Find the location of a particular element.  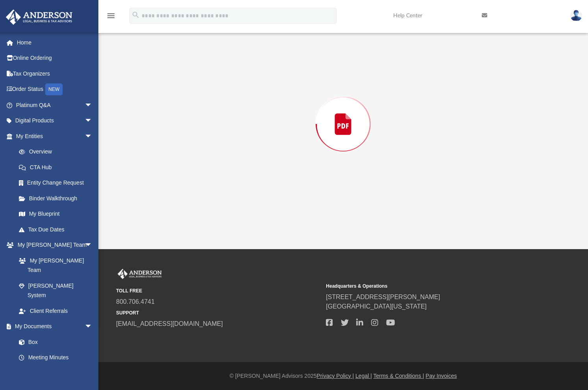

a: Tax Due Dates is located at coordinates (58, 229).